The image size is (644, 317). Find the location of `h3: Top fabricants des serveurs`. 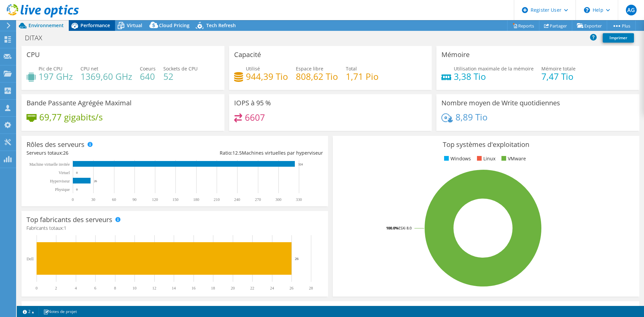

h3: Top fabricants des serveurs is located at coordinates (70, 220).